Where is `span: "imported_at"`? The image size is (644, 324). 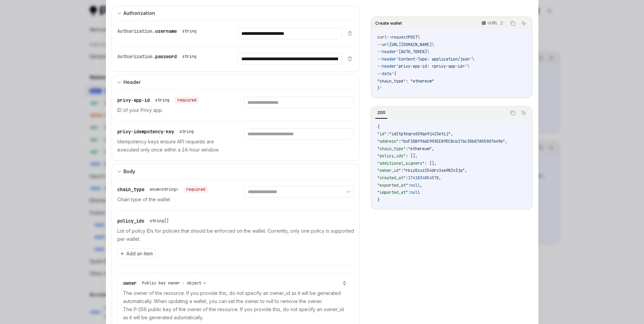 span: "imported_at" is located at coordinates (393, 192).